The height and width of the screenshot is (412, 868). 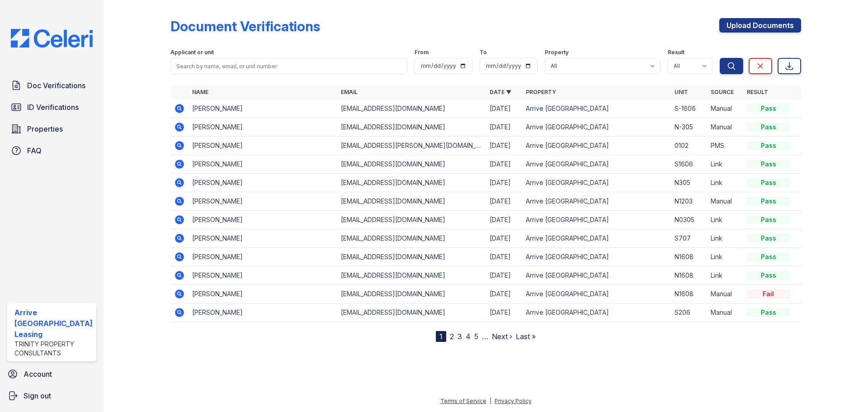 I want to click on a: 4, so click(x=468, y=337).